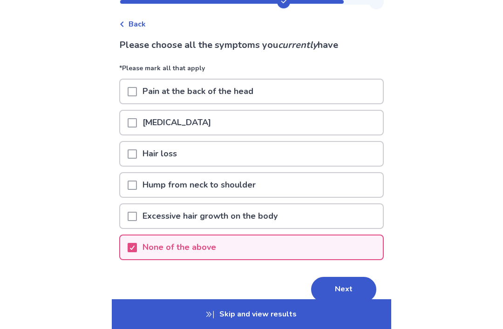 This screenshot has width=503, height=329. Describe the element at coordinates (251, 71) in the screenshot. I see `p: *Please mark all that apply` at that location.